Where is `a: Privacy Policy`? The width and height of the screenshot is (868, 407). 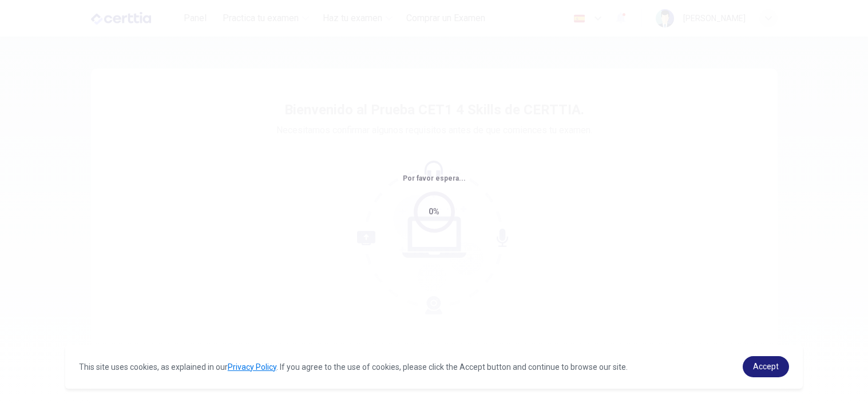 a: Privacy Policy is located at coordinates (251, 367).